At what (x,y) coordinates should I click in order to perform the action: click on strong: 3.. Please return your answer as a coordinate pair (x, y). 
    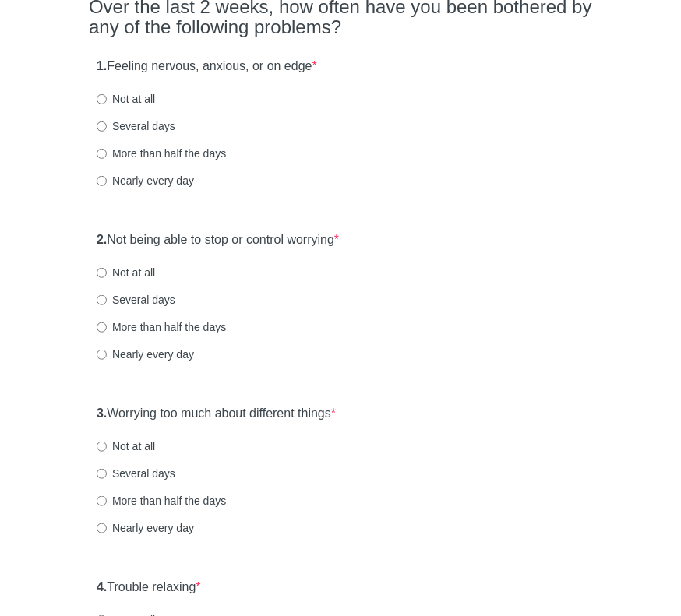
    Looking at the image, I should click on (101, 413).